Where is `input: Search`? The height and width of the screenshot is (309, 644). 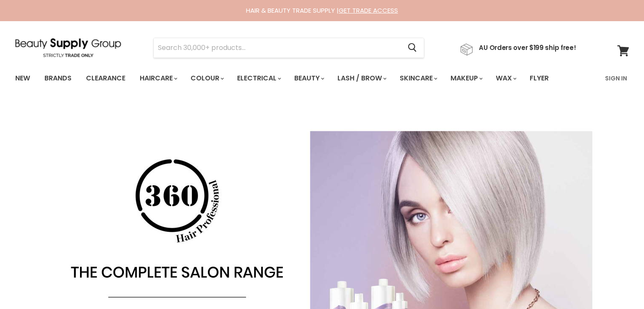
input: Search is located at coordinates (278, 48).